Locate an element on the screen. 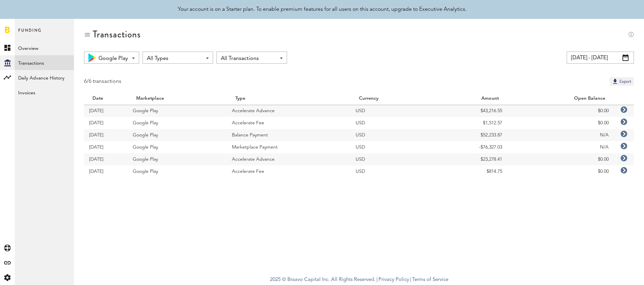 The width and height of the screenshot is (644, 285). a: Terms of Service is located at coordinates (430, 279).